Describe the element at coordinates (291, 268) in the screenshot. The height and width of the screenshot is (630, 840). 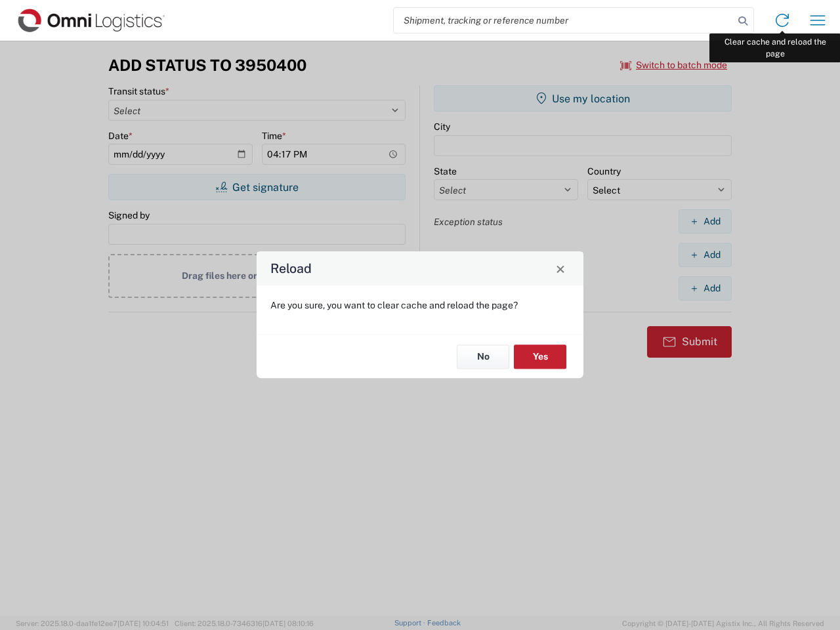
I see `h4: Reload` at that location.